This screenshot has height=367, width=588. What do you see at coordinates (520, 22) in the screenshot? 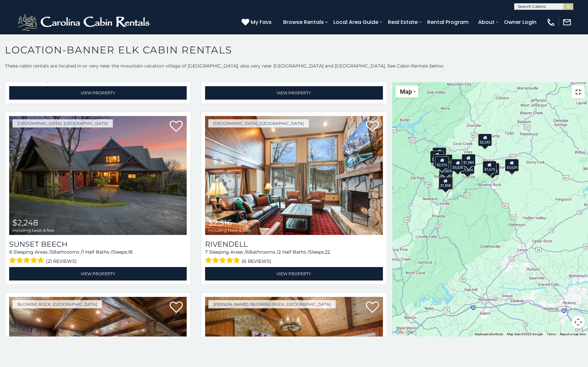
I see `a: Owner Login` at bounding box center [520, 22].